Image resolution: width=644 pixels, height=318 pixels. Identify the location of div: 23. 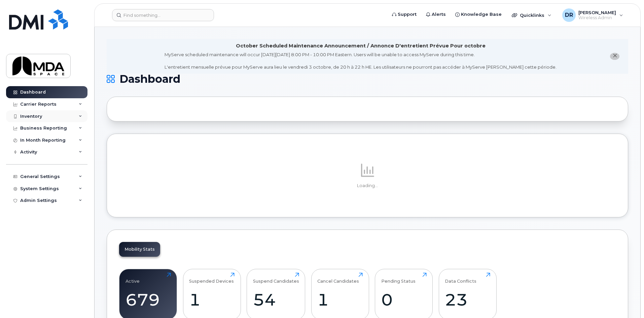
(468, 299).